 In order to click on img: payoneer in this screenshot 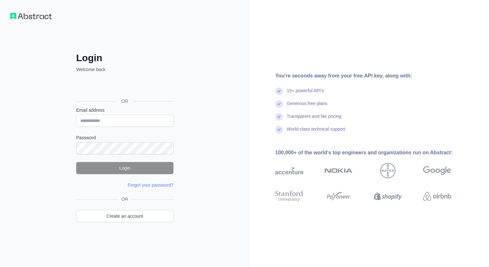, I will do `click(338, 196)`.